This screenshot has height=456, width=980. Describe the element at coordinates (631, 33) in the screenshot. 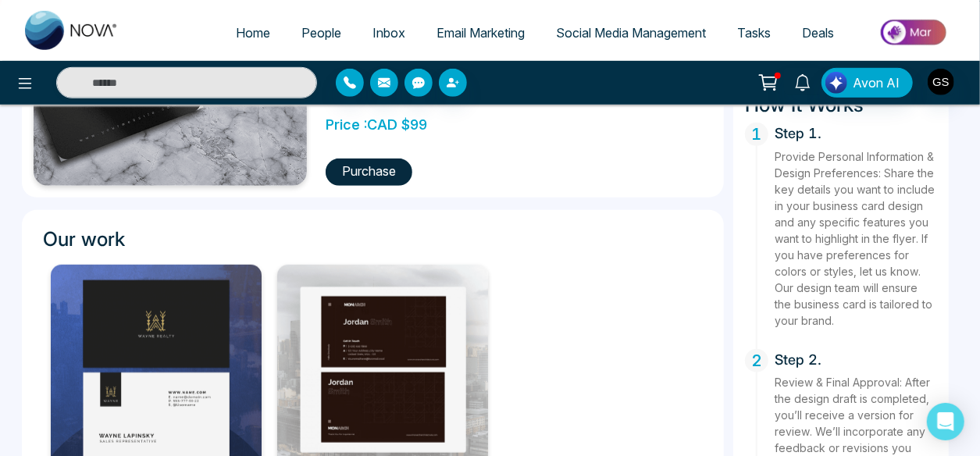

I see `span: Social Media Management` at that location.